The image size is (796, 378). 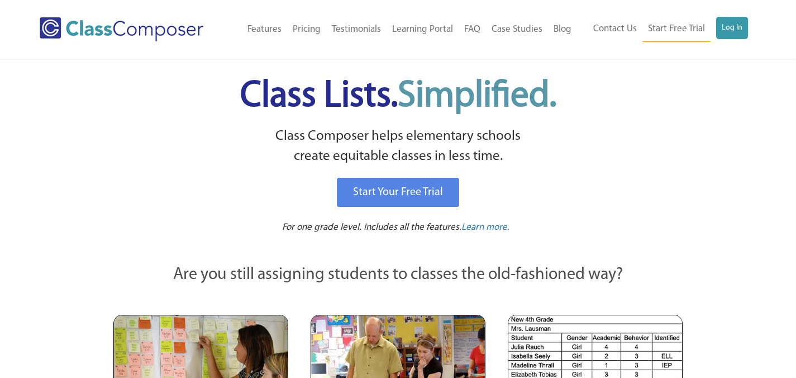 I want to click on img: Class Composer, so click(x=121, y=29).